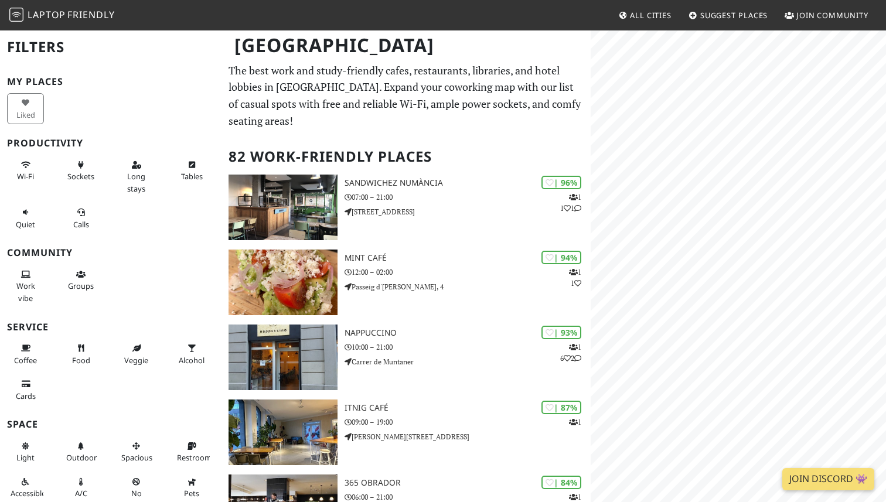  Describe the element at coordinates (137, 458) in the screenshot. I see `span: Spacious` at that location.